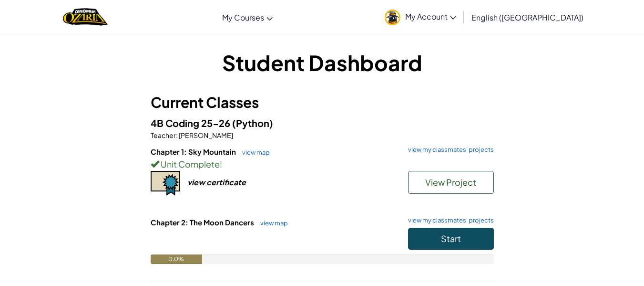 Image resolution: width=644 pixels, height=286 pixels. I want to click on span: View Project, so click(451, 182).